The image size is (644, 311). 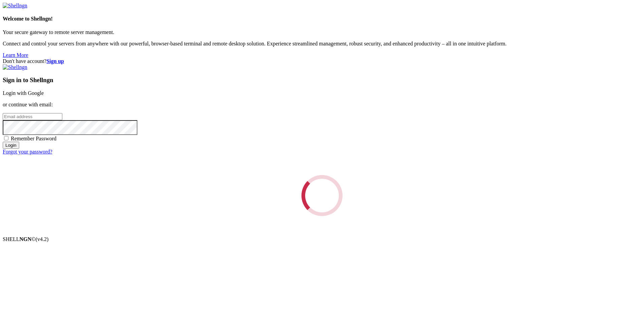 What do you see at coordinates (55, 61) in the screenshot?
I see `strong: Sign up` at bounding box center [55, 61].